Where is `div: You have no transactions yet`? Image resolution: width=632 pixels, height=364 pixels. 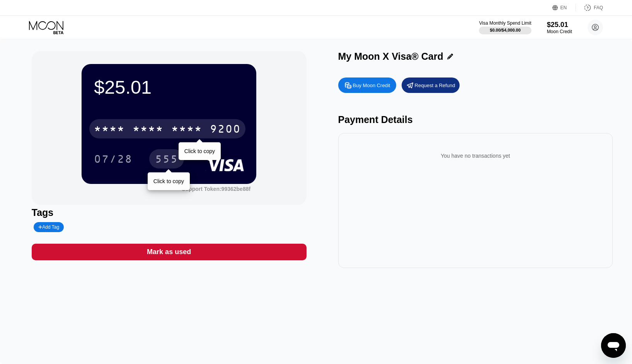
div: You have no transactions yet is located at coordinates (476, 156).